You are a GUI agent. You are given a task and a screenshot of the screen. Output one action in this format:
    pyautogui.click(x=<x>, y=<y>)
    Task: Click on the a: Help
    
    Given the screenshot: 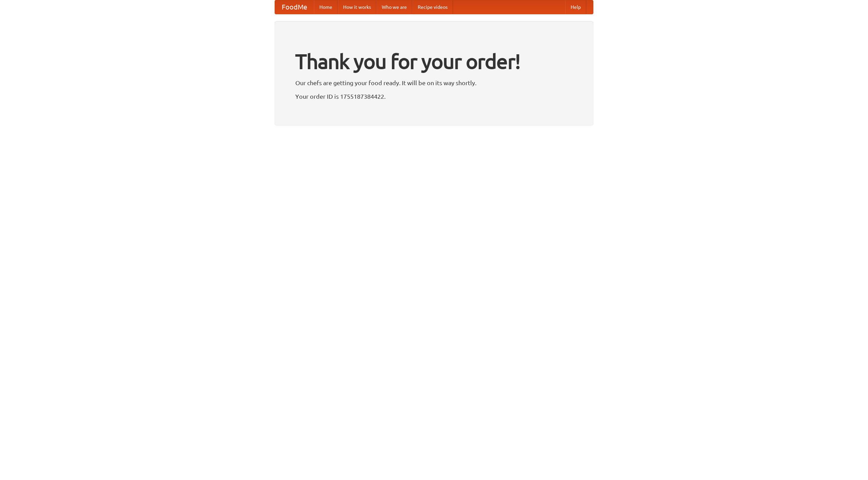 What is the action you would take?
    pyautogui.click(x=576, y=7)
    